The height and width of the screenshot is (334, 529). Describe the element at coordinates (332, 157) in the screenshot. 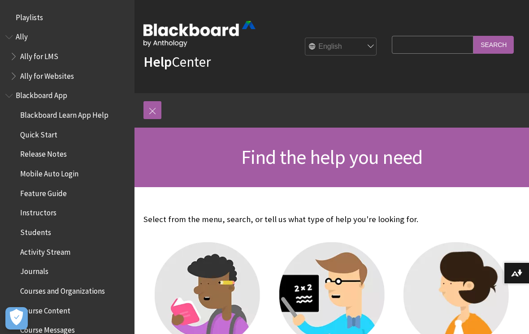

I see `span: Find the help you need` at that location.